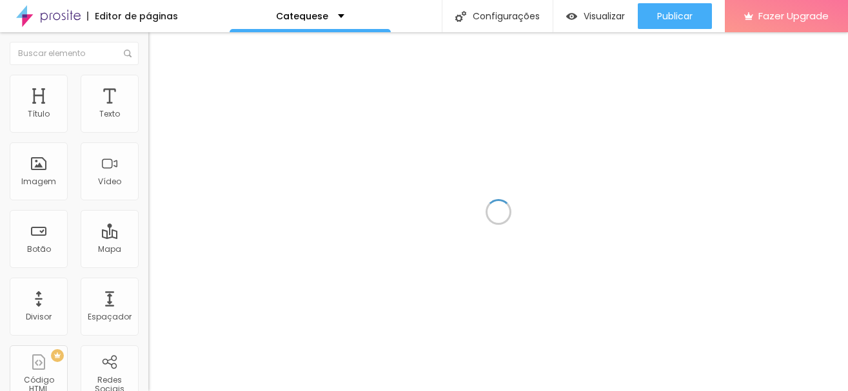 This screenshot has height=391, width=848. What do you see at coordinates (595, 16) in the screenshot?
I see `button: Visualizar` at bounding box center [595, 16].